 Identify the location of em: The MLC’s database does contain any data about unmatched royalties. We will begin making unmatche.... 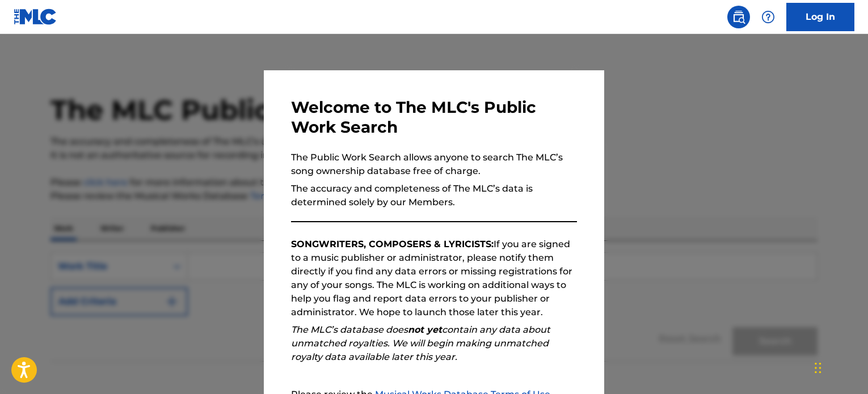
(421, 343).